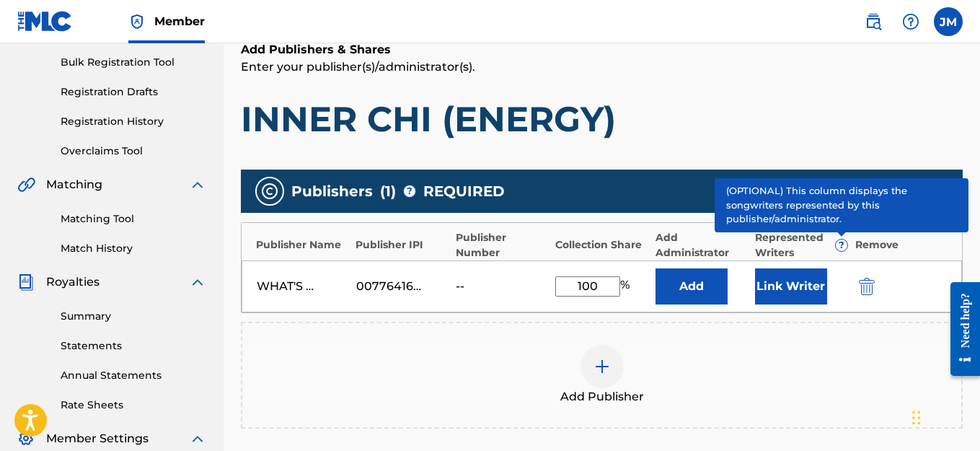  What do you see at coordinates (133, 375) in the screenshot?
I see `a: Annual Statements` at bounding box center [133, 375].